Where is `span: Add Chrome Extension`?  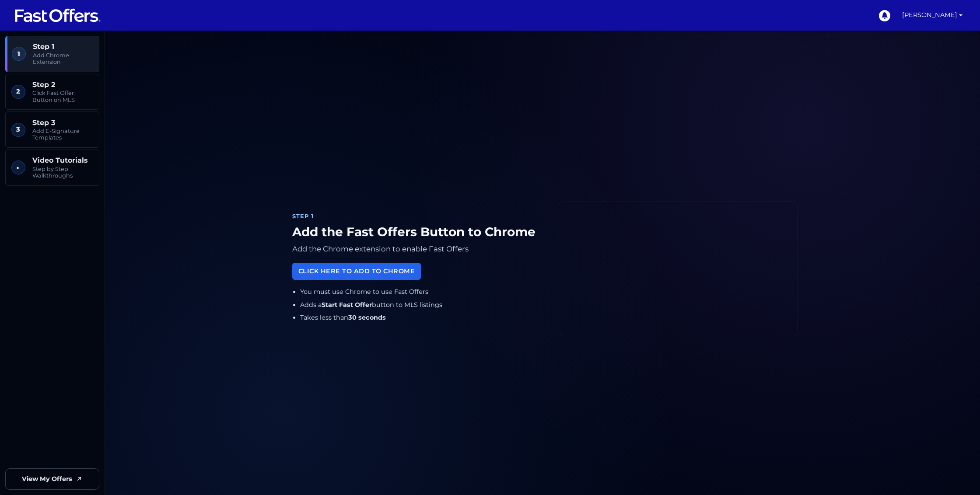
span: Add Chrome Extension is located at coordinates (63, 59).